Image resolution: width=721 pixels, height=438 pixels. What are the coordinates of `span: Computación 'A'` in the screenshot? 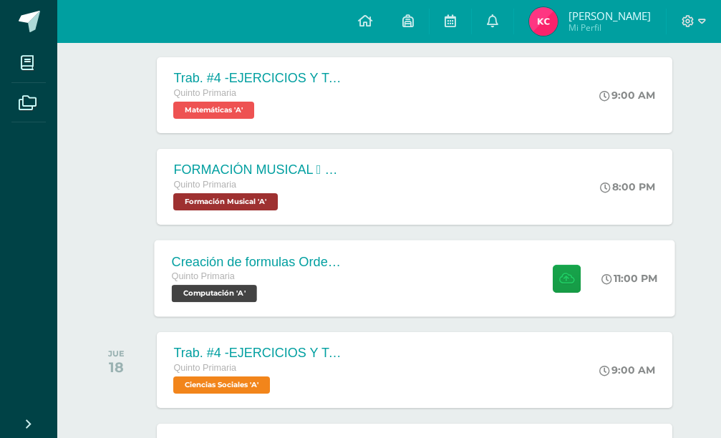 It's located at (213, 294).